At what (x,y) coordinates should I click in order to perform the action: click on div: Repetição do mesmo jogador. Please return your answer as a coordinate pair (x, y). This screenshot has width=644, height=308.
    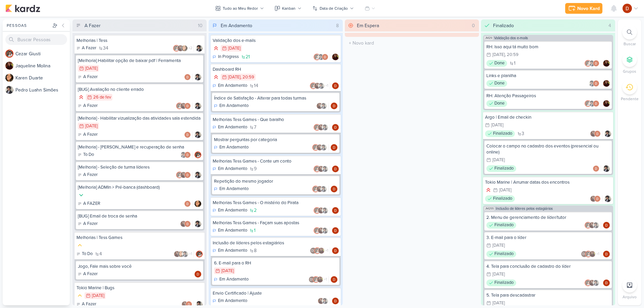
    Looking at the image, I should click on (276, 181).